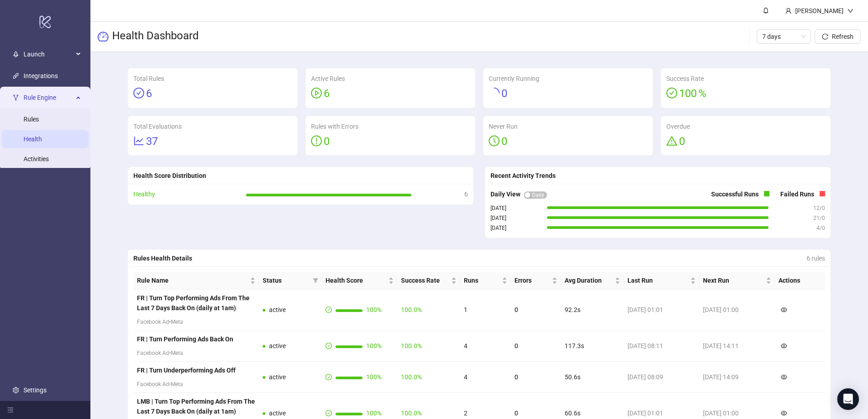 The height and width of the screenshot is (419, 868). I want to click on div: Never Run, so click(567, 127).